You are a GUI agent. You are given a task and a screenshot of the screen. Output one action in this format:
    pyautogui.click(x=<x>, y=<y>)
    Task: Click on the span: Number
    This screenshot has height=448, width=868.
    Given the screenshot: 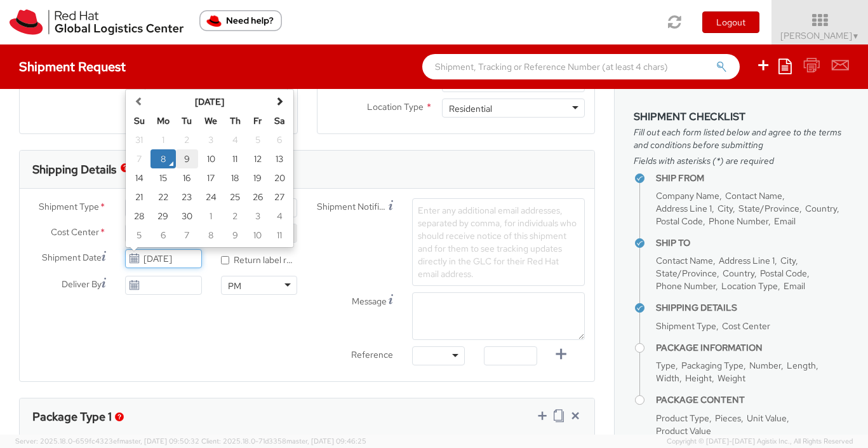 What is the action you would take?
    pyautogui.click(x=765, y=366)
    